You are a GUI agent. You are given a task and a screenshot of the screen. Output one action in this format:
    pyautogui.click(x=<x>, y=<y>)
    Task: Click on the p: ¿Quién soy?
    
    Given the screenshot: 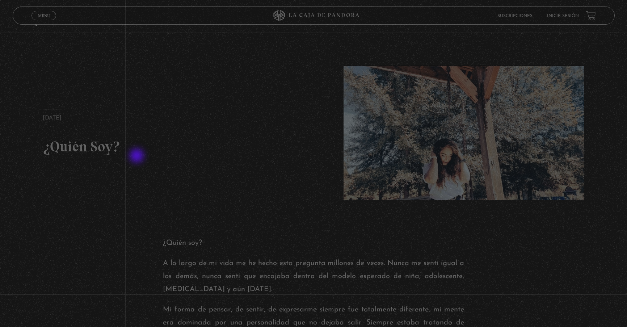 What is the action you would take?
    pyautogui.click(x=313, y=243)
    